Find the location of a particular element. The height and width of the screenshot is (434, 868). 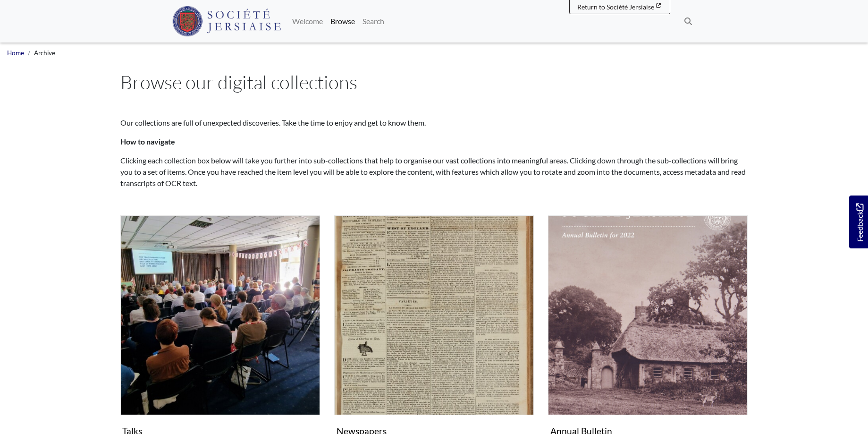

a: Welcome is located at coordinates (307, 21).